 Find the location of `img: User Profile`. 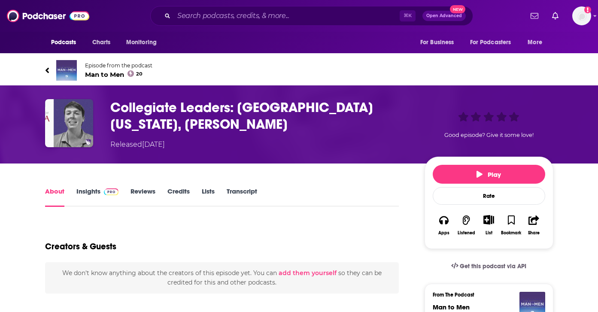

img: User Profile is located at coordinates (582, 16).